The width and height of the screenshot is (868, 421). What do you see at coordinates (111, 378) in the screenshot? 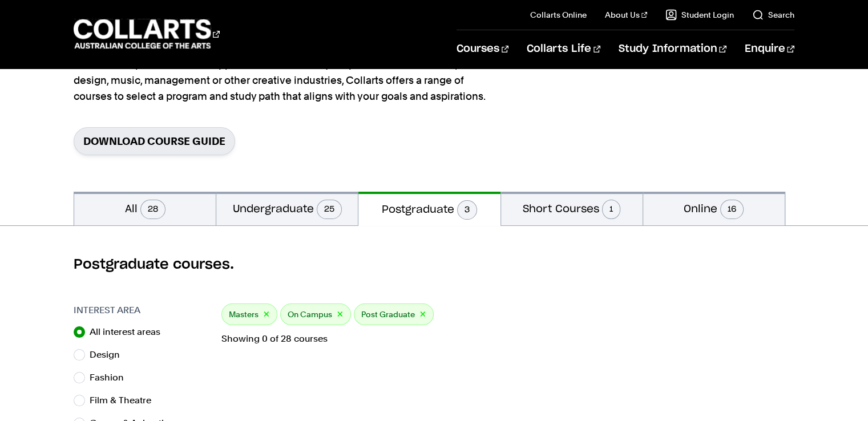
I see `label: Fashion` at bounding box center [111, 378].